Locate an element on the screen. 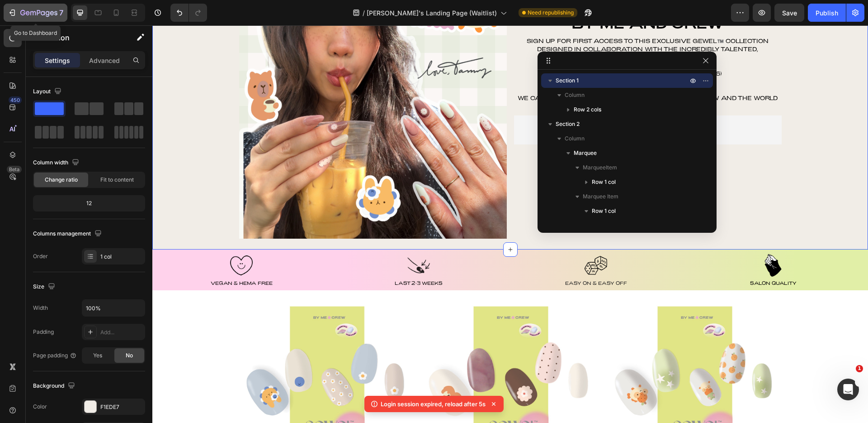 The width and height of the screenshot is (868, 423). div: Beta is located at coordinates (14, 169).